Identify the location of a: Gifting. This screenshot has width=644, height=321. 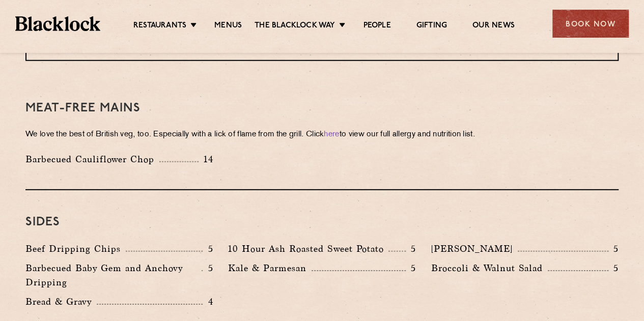
(432, 27).